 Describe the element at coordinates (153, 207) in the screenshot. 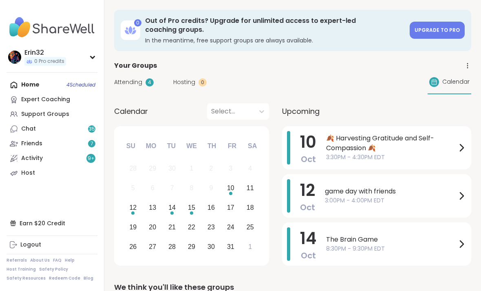

I see `div: 13` at that location.